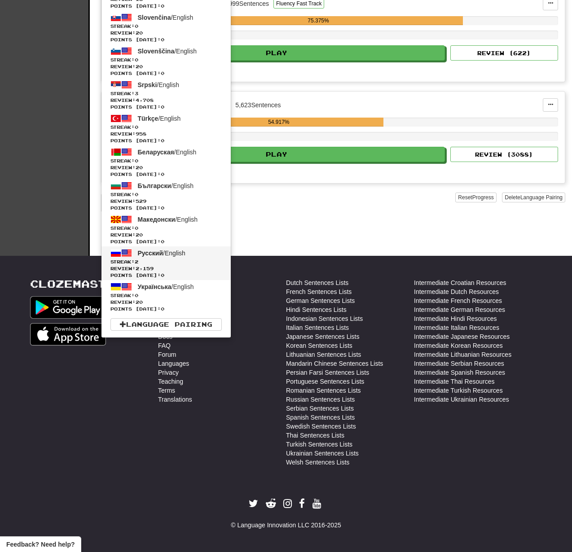  I want to click on img: Get it on App Store, so click(68, 335).